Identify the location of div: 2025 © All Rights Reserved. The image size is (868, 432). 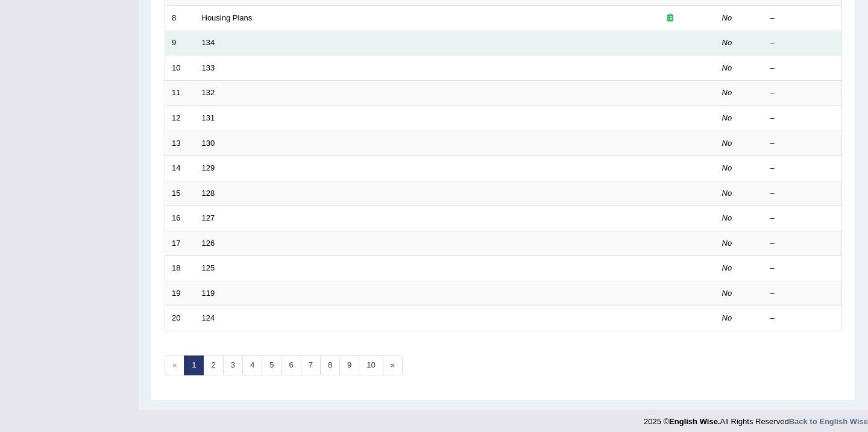
(756, 418).